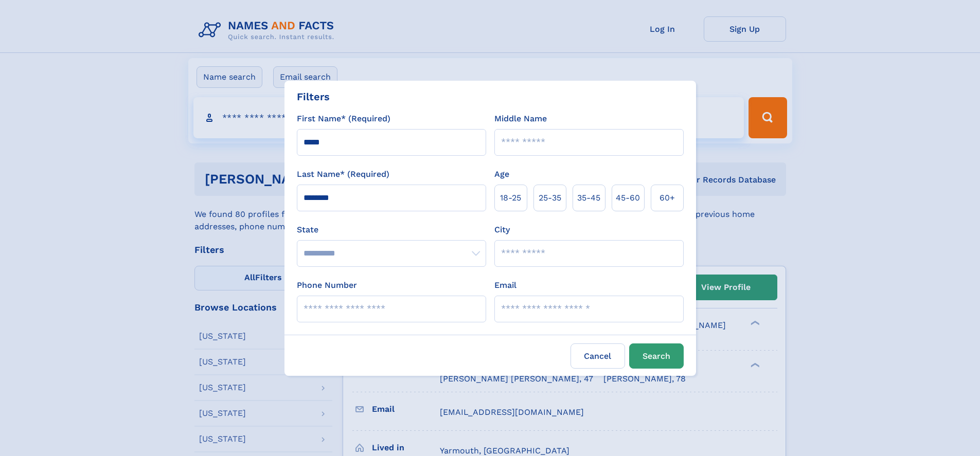 The width and height of the screenshot is (980, 456). I want to click on label: Middle Name, so click(521, 119).